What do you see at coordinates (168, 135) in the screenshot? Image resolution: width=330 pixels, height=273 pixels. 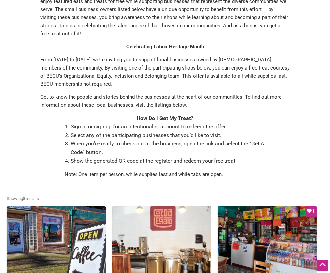 I see `li: Select any of the participating businesses that you’d like to visit.` at bounding box center [168, 135].